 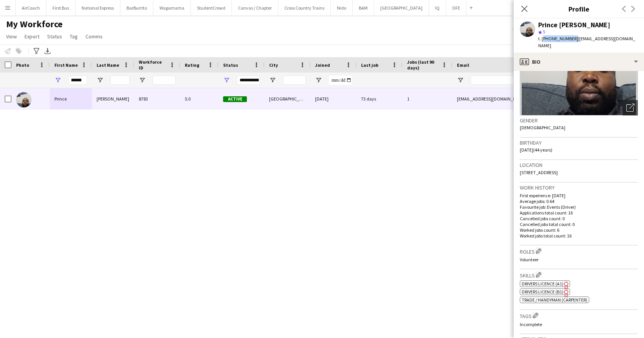 What do you see at coordinates (579, 207) in the screenshot?
I see `p: Favourite job: Events (Driver)` at bounding box center [579, 207].